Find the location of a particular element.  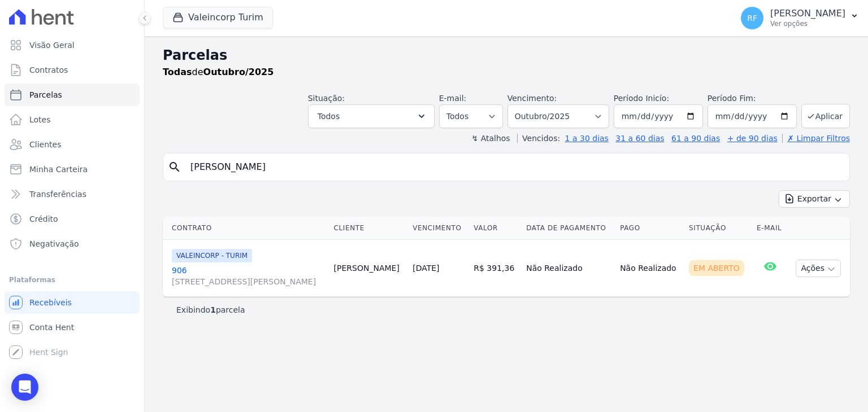

a: 61 a 90 dias is located at coordinates (696, 138).